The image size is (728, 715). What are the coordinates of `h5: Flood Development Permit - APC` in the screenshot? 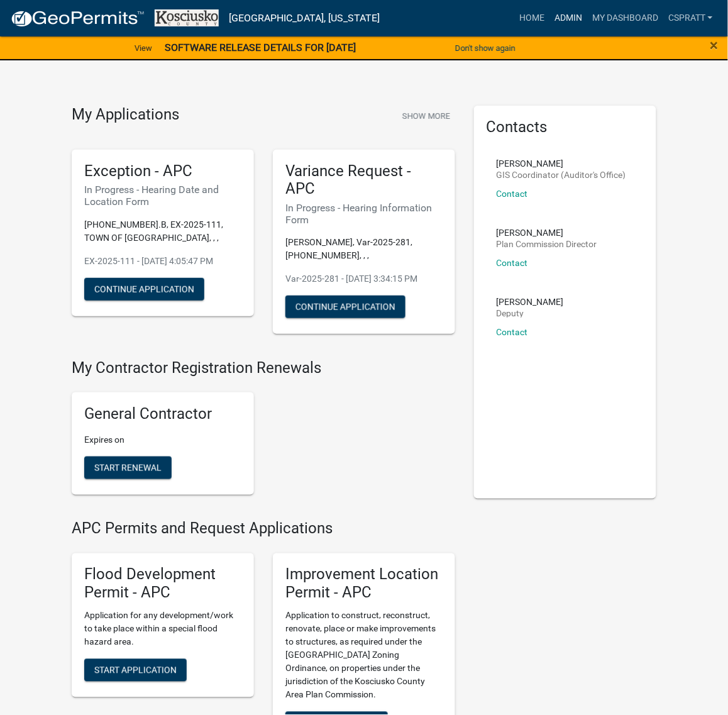 It's located at (163, 584).